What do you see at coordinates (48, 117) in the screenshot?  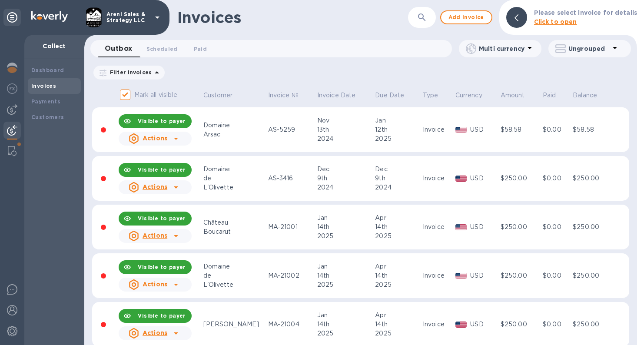 I see `b: Customers` at bounding box center [48, 117].